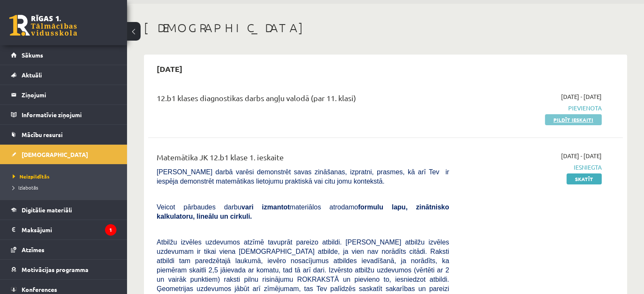 This screenshot has height=294, width=644. Describe the element at coordinates (46, 210) in the screenshot. I see `span: Digitālie materiāli` at that location.